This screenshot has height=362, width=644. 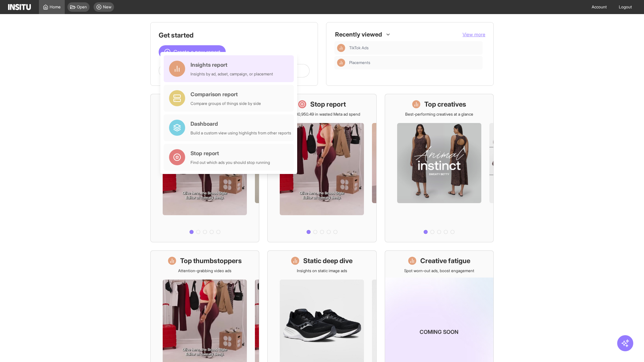 I want to click on img: Logo, so click(x=19, y=7).